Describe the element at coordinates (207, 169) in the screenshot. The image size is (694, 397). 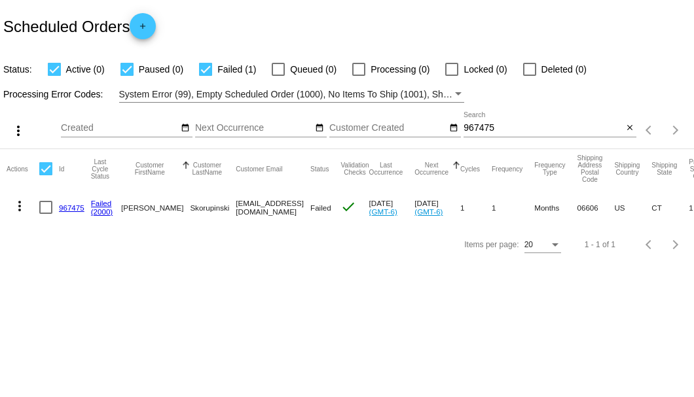
I see `button: Change sorting for CustomerLastName` at that location.